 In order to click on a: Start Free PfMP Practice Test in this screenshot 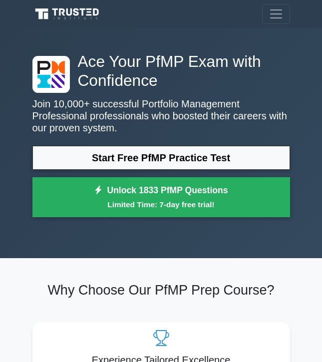, I will do `click(161, 158)`.